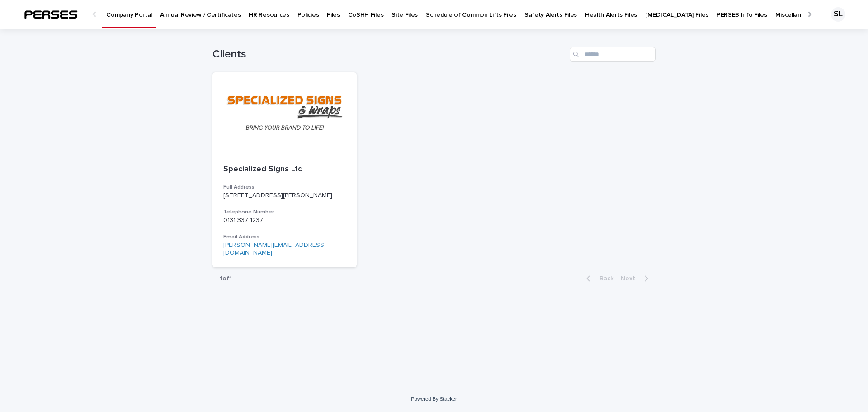 The height and width of the screenshot is (412, 868). What do you see at coordinates (284, 169) in the screenshot?
I see `p: Specialized Signs Ltd` at bounding box center [284, 169].